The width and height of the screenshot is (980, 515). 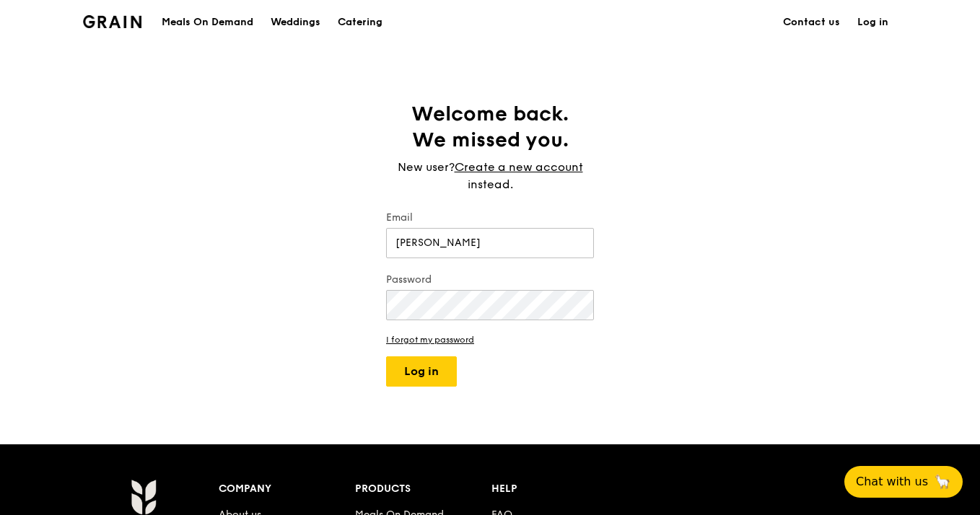 I want to click on div: Help, so click(x=559, y=489).